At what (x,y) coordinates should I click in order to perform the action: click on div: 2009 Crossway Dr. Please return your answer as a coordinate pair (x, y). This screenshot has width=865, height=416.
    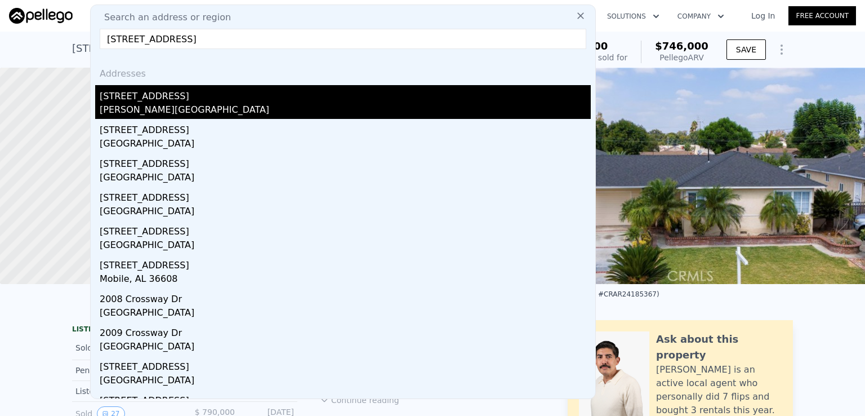
    Looking at the image, I should click on (345, 331).